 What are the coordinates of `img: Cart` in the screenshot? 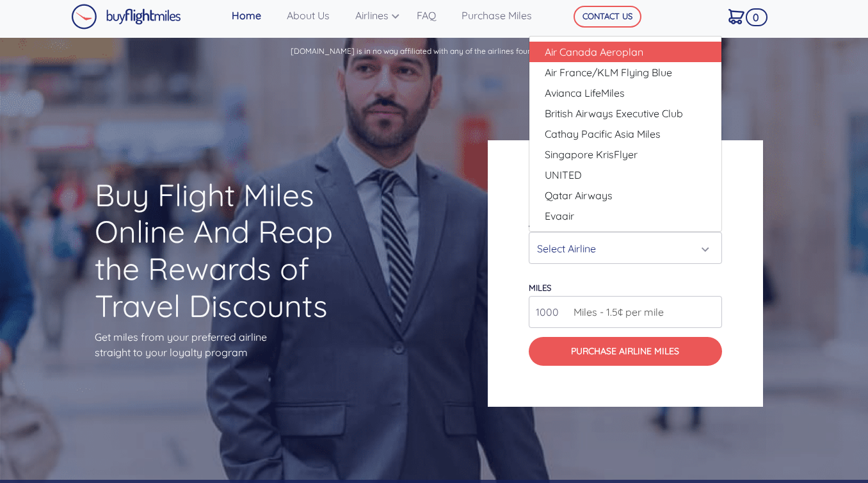 It's located at (736, 17).